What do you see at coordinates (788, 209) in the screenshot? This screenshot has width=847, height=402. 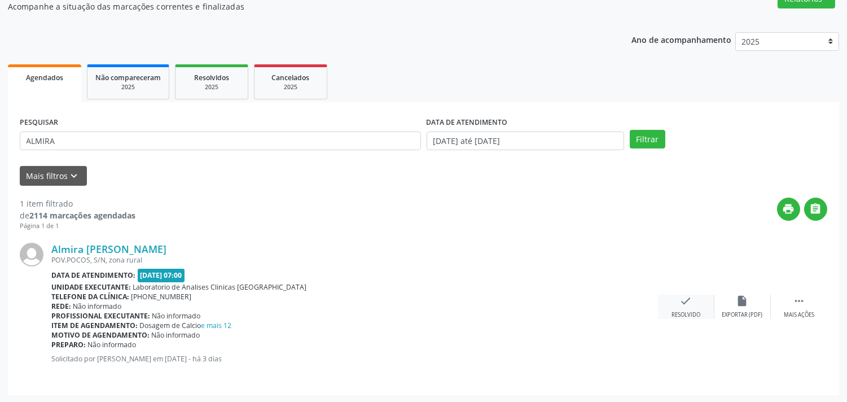 I see `button: print` at bounding box center [788, 209].